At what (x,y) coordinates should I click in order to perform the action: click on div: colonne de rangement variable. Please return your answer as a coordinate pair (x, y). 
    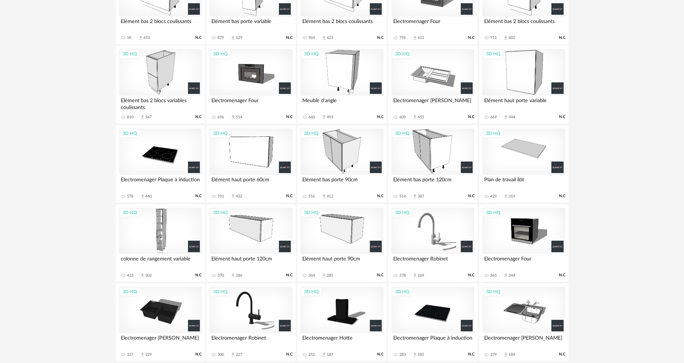
    Looking at the image, I should click on (160, 261).